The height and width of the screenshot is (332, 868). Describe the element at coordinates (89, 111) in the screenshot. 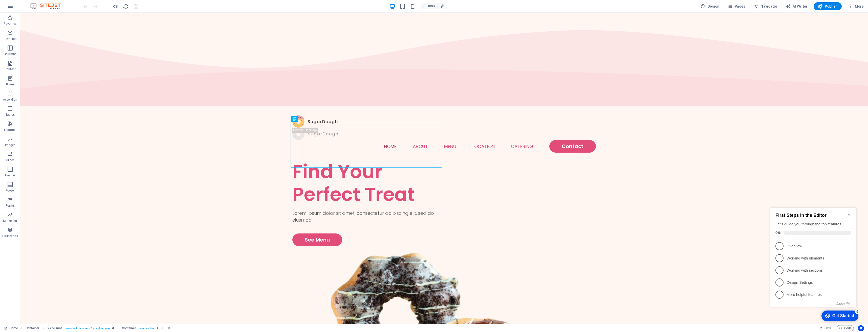

I see `div: 5` at that location.